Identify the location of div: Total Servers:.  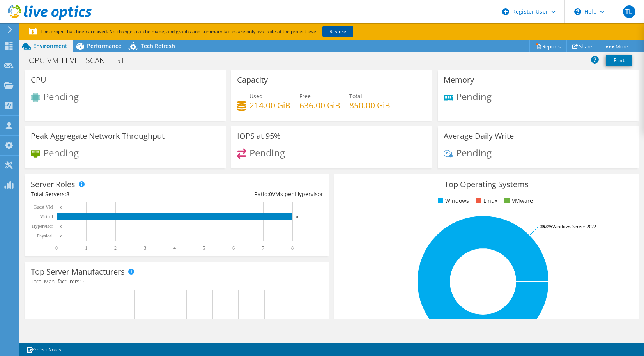
(104, 194).